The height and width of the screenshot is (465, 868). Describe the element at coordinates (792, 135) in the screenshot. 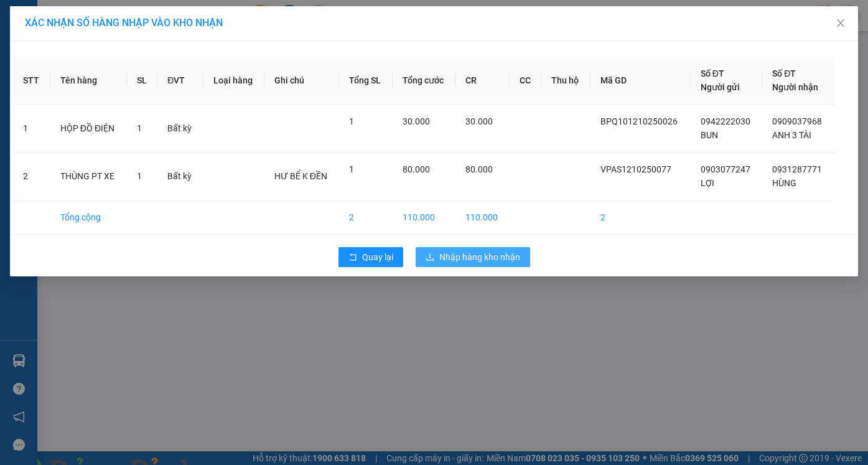

I see `span: ANH 3 TÀI` at that location.